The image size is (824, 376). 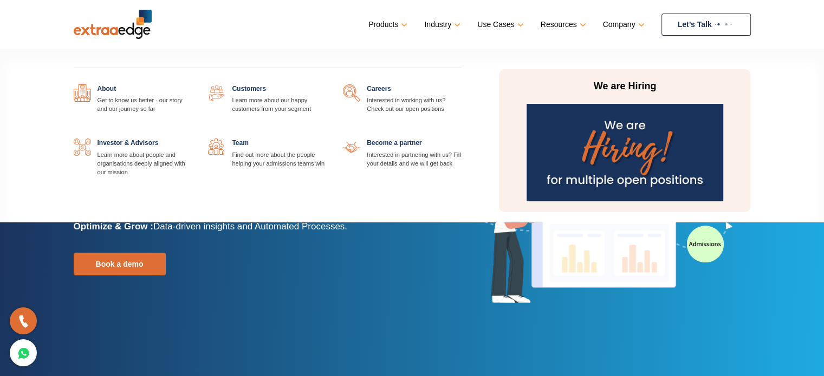 I want to click on p: We are Hiring, so click(x=625, y=87).